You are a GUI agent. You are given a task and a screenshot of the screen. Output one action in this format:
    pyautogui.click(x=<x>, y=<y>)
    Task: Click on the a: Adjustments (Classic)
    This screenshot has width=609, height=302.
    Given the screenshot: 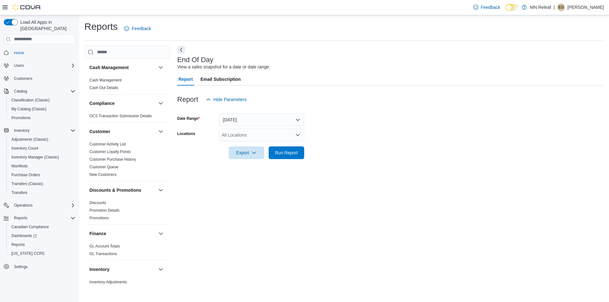 What is the action you would take?
    pyautogui.click(x=30, y=139)
    